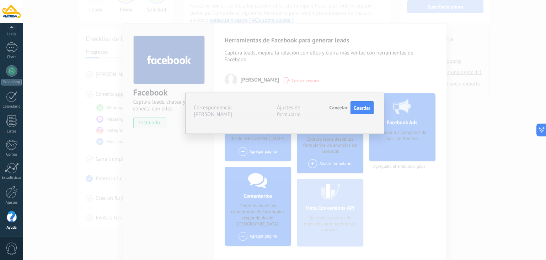 This screenshot has width=546, height=260. Describe the element at coordinates (12, 202) in the screenshot. I see `div: Ajustes` at that location.